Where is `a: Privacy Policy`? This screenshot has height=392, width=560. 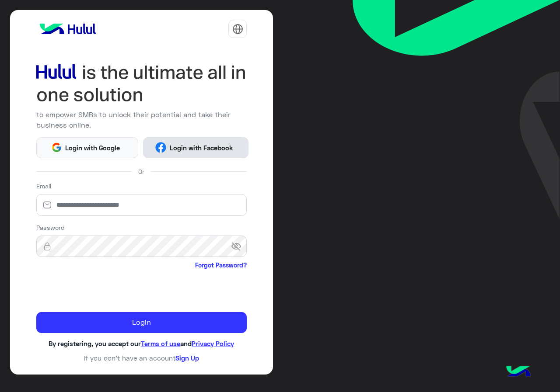 a: Privacy Policy is located at coordinates (213, 343).